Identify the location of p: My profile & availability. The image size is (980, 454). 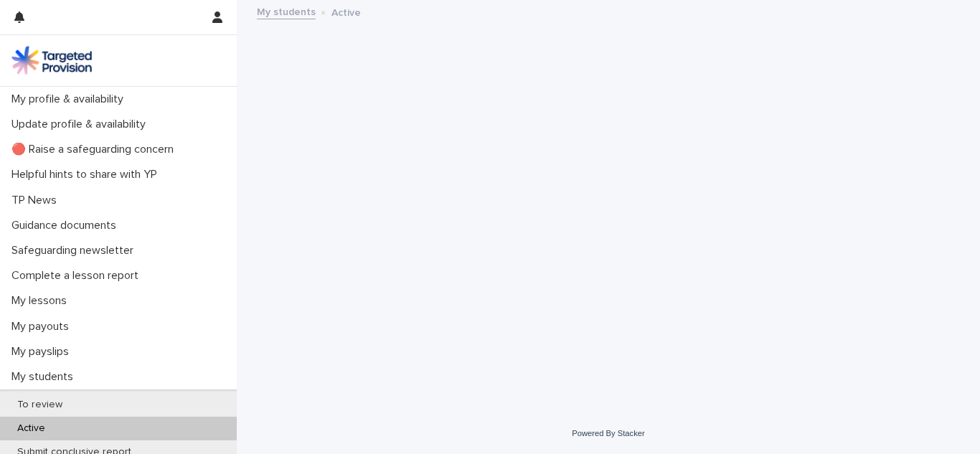
(70, 99).